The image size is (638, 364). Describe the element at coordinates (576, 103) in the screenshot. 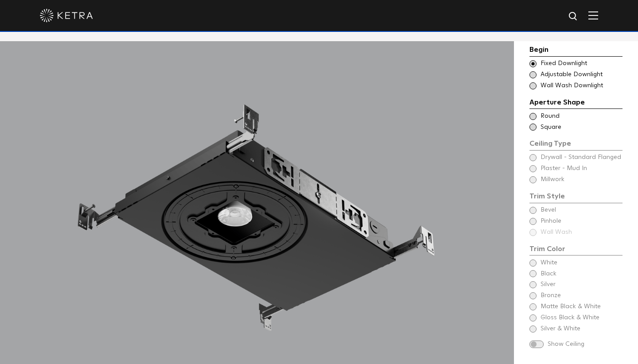

I see `div: Aperture Shape` at that location.